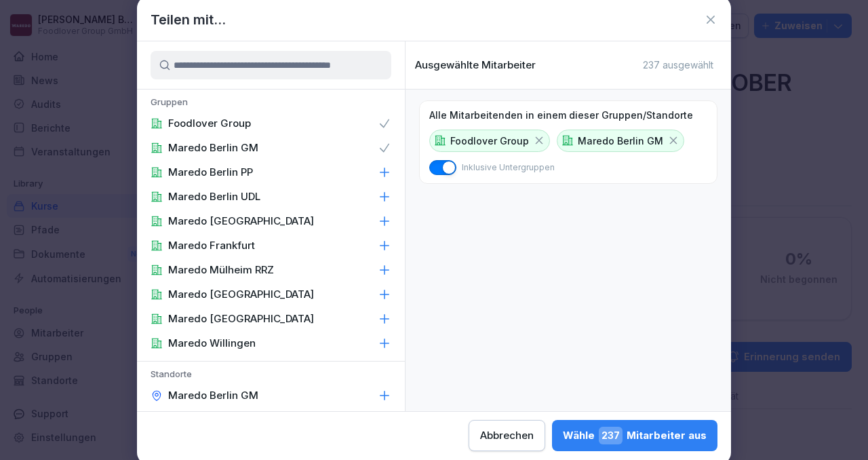 This screenshot has height=460, width=868. What do you see at coordinates (561, 115) in the screenshot?
I see `p: Alle Mitarbeitenden in einem dieser Gruppen/Standorte` at bounding box center [561, 115].